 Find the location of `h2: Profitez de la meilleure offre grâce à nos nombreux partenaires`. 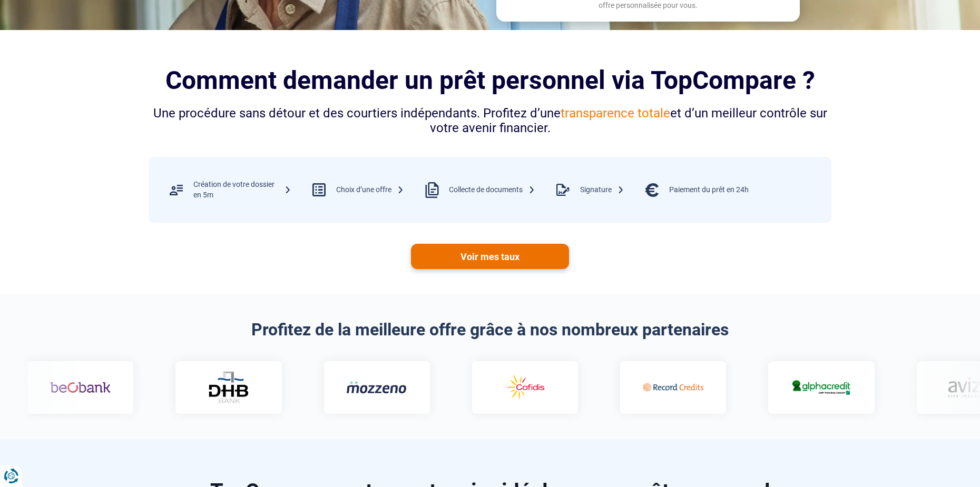

h2: Profitez de la meilleure offre grâce à nos nombreux partenaires is located at coordinates (490, 330).